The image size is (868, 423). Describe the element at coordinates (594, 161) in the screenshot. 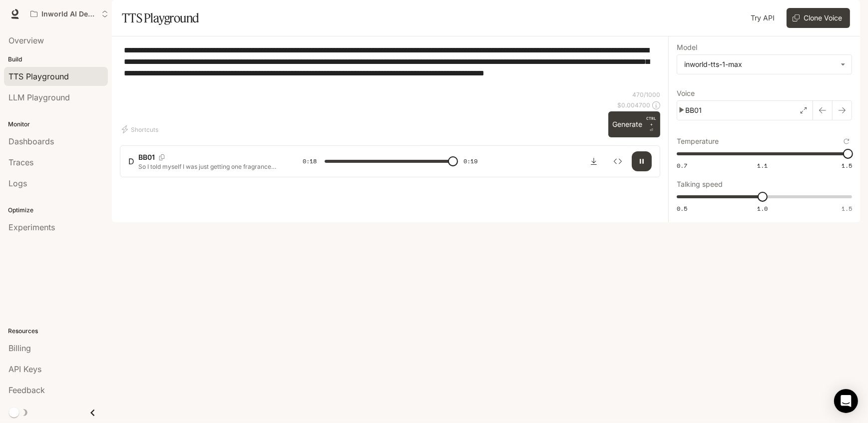

I see `button: Download audio` at that location.